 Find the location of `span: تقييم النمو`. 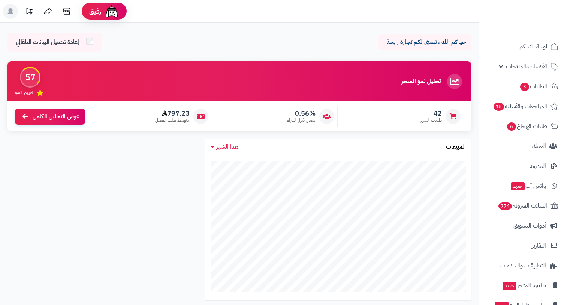

span: تقييم النمو is located at coordinates (24, 92).